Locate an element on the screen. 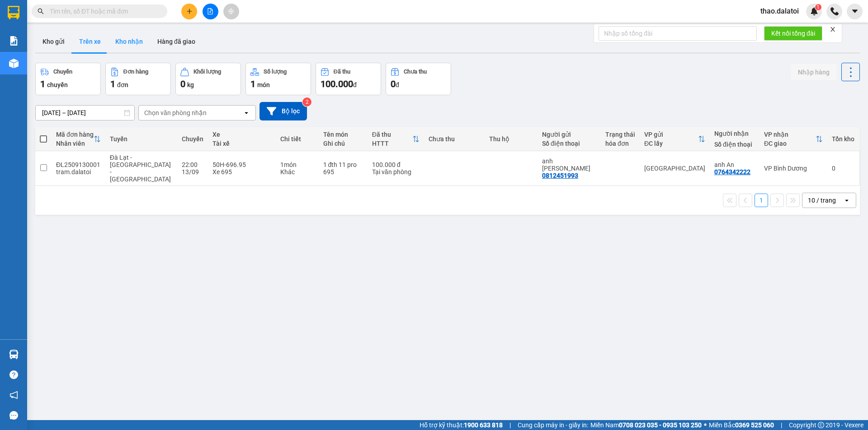  div: 100.000 đ is located at coordinates (396, 165).